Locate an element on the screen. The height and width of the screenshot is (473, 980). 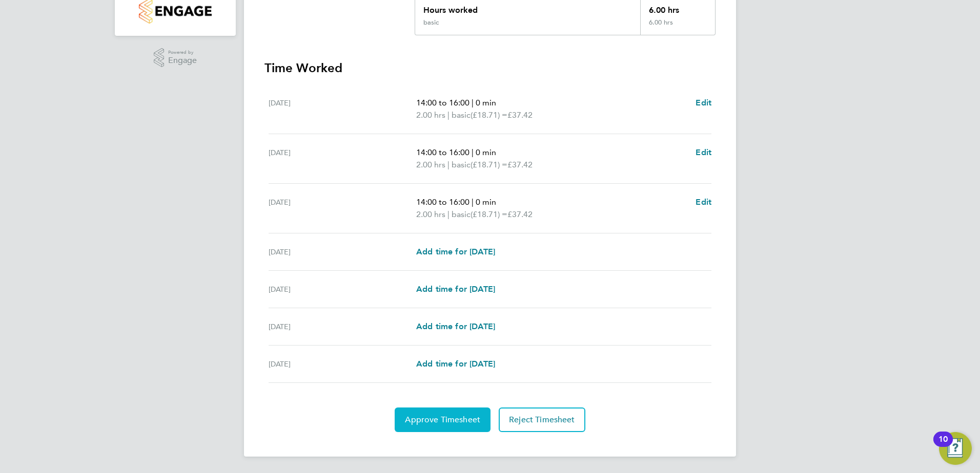
span: Powered by is located at coordinates (182, 52).